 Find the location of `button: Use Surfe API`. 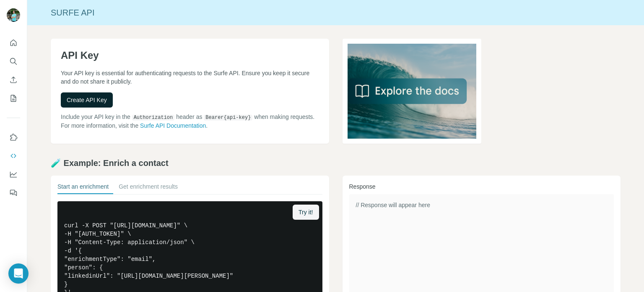

button: Use Surfe API is located at coordinates (13, 156).